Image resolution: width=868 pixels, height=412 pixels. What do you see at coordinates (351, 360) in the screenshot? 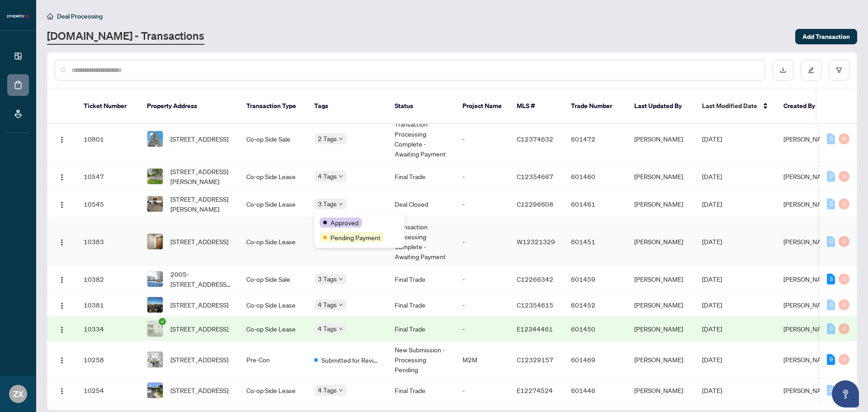
I see `span: Submitted for Review` at bounding box center [351, 360].